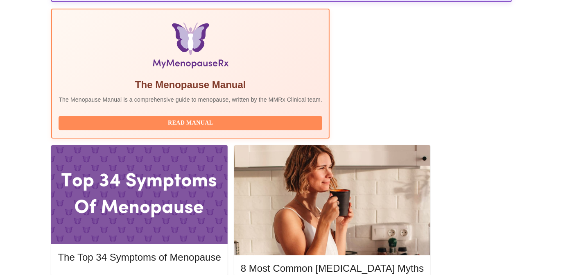 The height and width of the screenshot is (275, 563). What do you see at coordinates (190, 100) in the screenshot?
I see `p: The Menopause Manual is a comprehensive guide to menopause, written by the MMRx Clinical team.` at bounding box center [190, 100].